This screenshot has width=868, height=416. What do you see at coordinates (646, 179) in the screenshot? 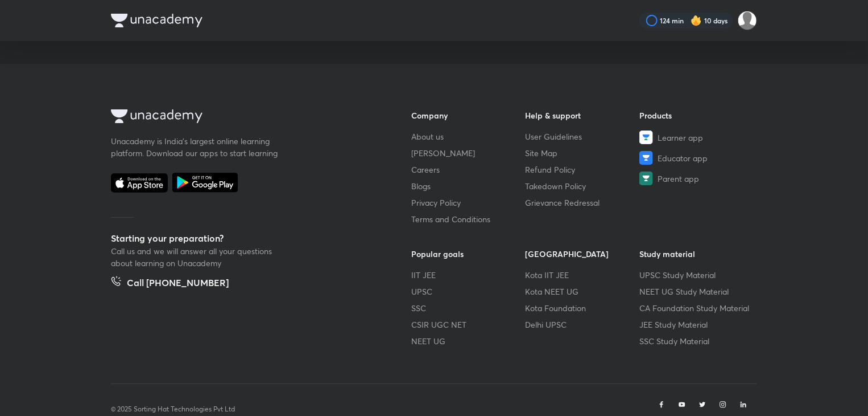
I see `img: Parent app` at bounding box center [646, 179].